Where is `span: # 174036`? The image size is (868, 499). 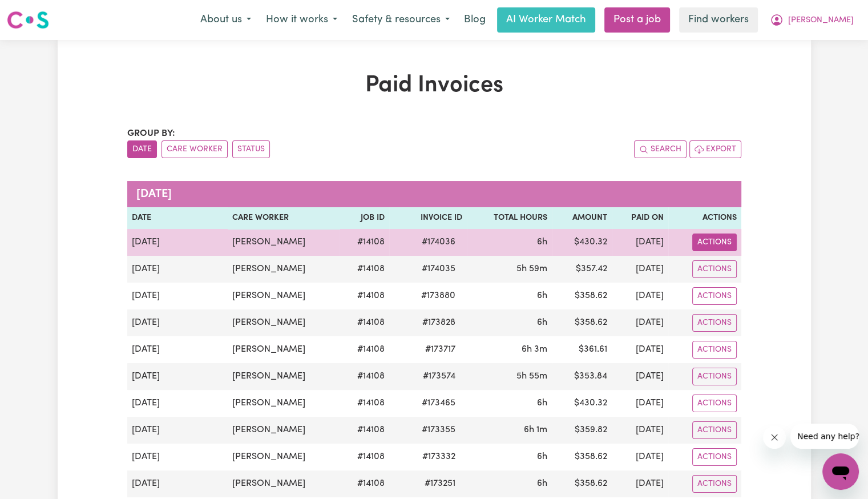
span: # 174036 is located at coordinates (439, 242).